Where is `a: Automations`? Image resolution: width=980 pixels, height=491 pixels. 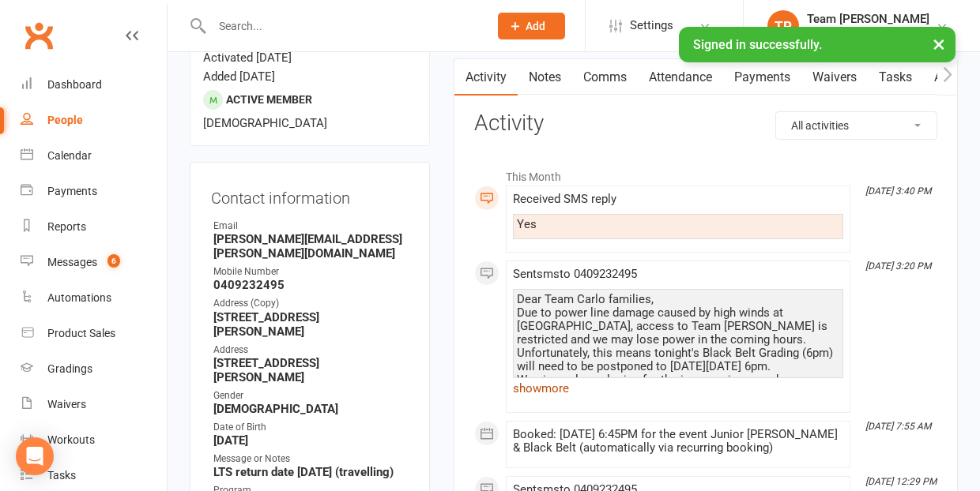
a: Automations is located at coordinates (93, 298).